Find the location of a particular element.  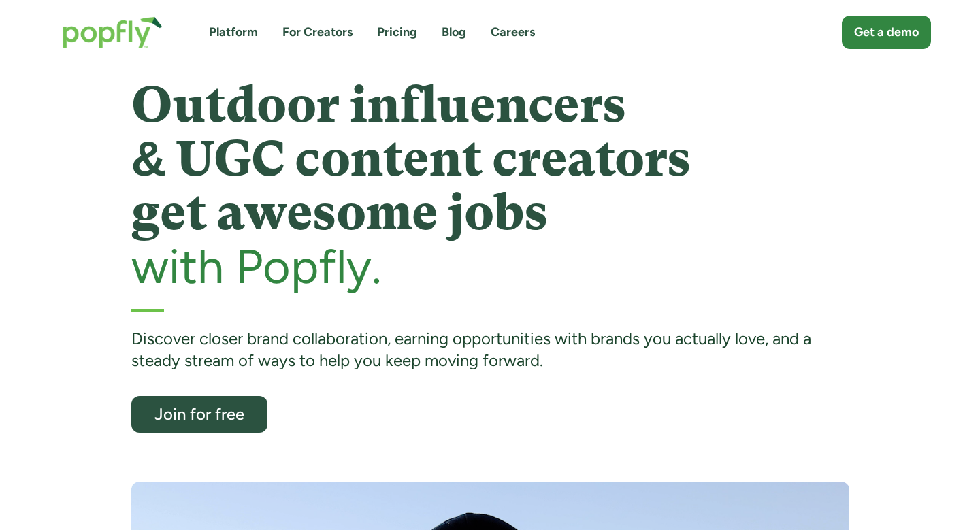

div: Discover closer brand collaboration, earning opportunities with brands you actually love, and a s... is located at coordinates (490, 349).